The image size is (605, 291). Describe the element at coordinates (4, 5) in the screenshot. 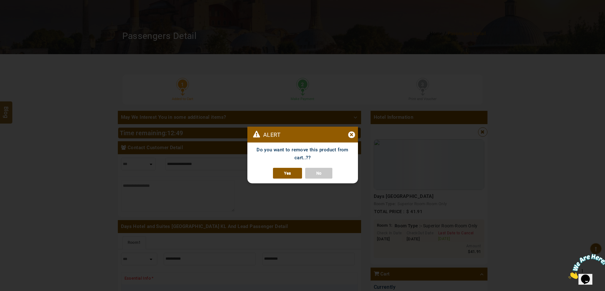

I see `span: 1` at that location.